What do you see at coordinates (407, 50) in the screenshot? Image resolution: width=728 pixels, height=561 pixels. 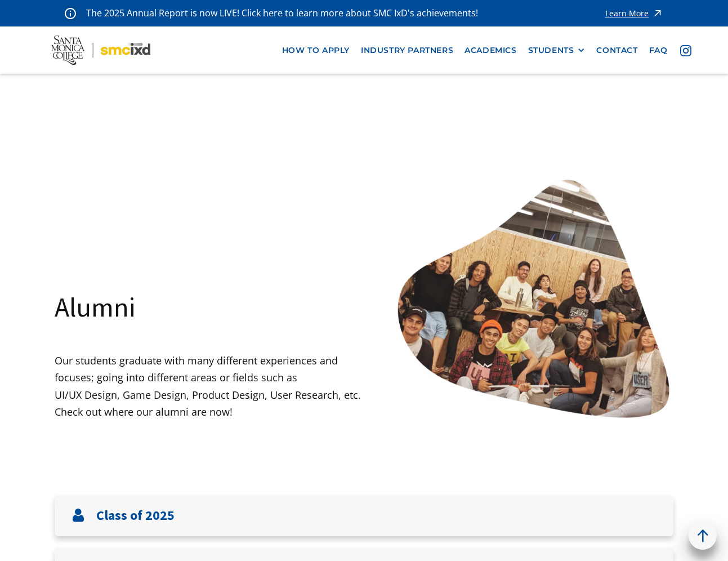 I see `a: industry partners` at bounding box center [407, 50].